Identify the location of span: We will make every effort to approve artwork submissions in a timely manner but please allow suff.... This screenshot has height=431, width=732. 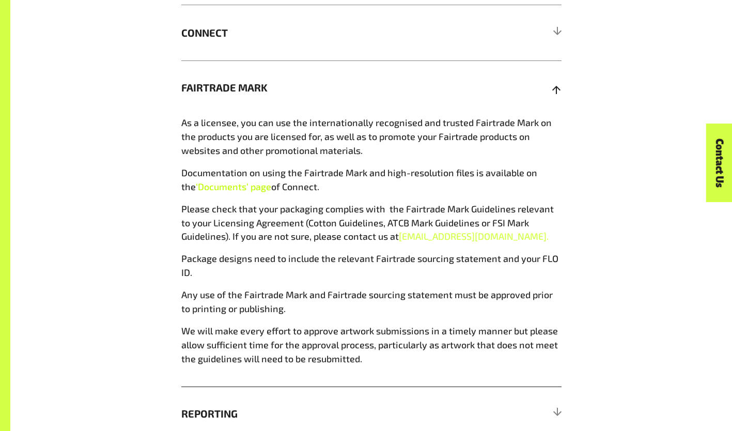
(369, 345).